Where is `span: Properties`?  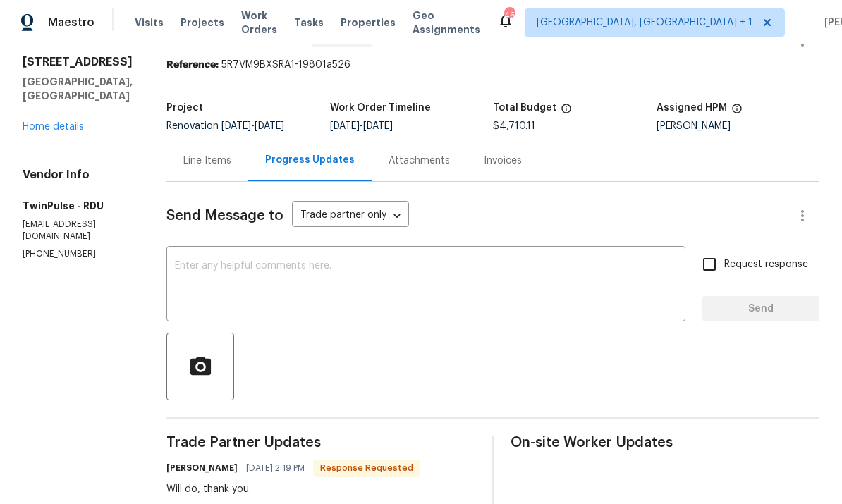
span: Properties is located at coordinates (368, 22).